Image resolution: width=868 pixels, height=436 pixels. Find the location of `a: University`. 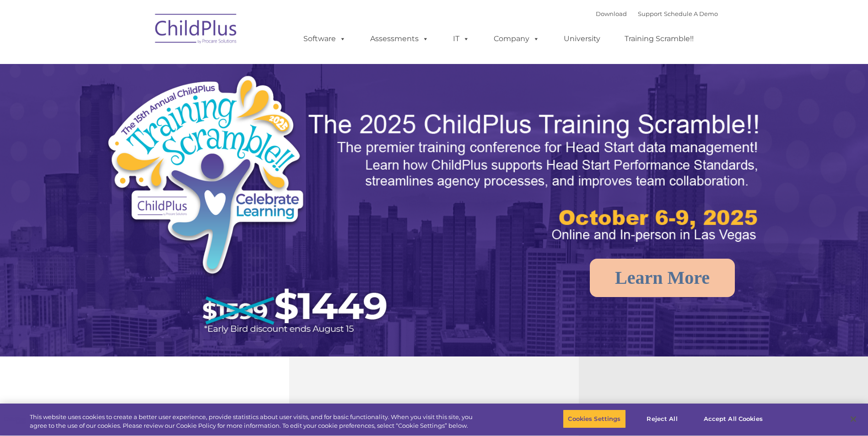

a: University is located at coordinates (582, 39).